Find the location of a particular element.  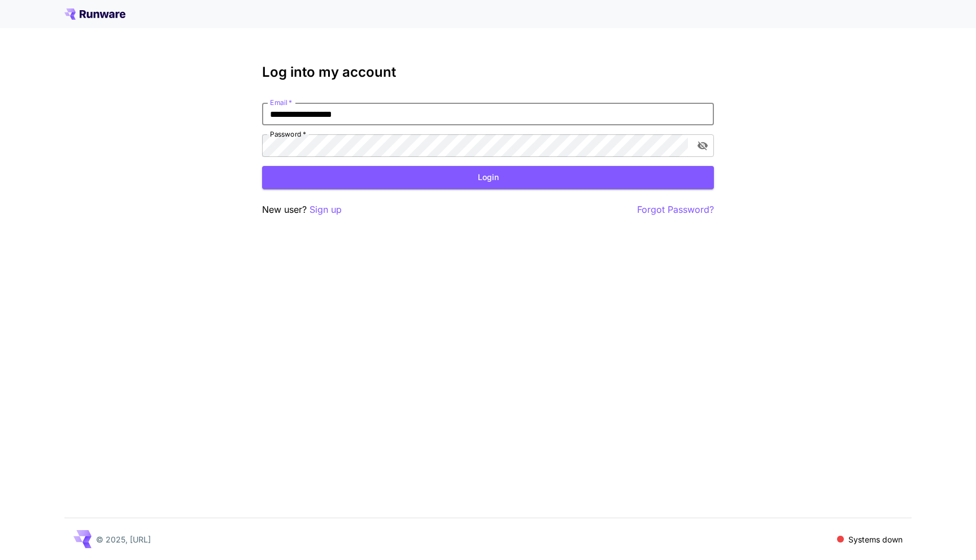

button: Sign up is located at coordinates (325, 210).